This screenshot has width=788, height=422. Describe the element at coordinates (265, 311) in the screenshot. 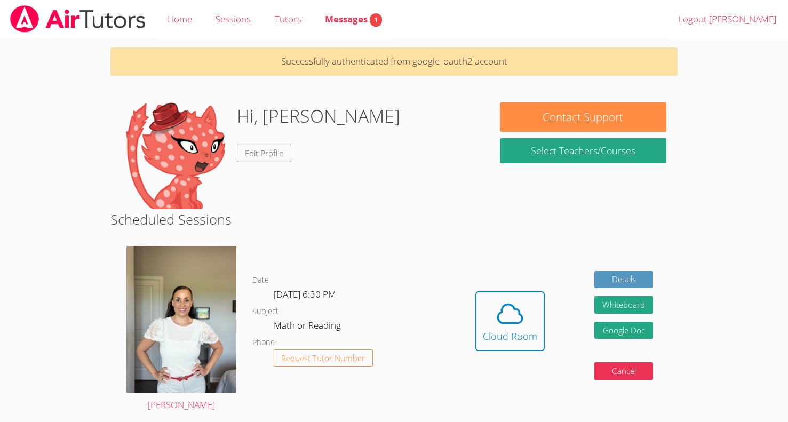

I see `dt: Subject` at that location.